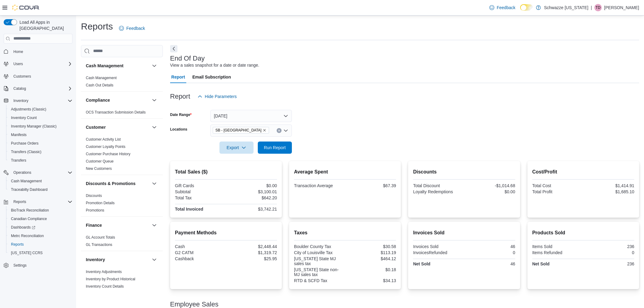 This screenshot has height=308, width=644. What do you see at coordinates (94, 196) in the screenshot?
I see `span: Discounts` at bounding box center [94, 196].